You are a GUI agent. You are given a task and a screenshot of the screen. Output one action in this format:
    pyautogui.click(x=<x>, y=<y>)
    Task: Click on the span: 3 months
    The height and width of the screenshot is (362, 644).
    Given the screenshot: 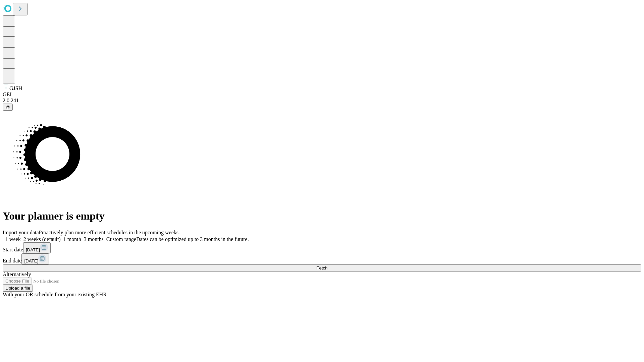 What is the action you would take?
    pyautogui.click(x=94, y=239)
    